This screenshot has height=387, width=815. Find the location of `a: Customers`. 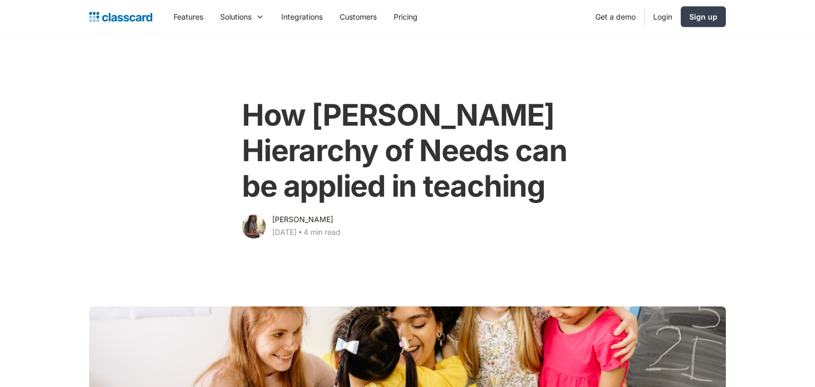

a: Customers is located at coordinates (358, 16).